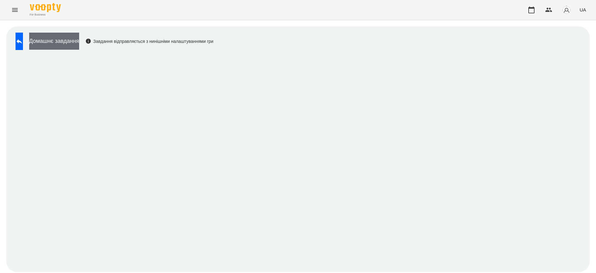  What do you see at coordinates (54, 41) in the screenshot?
I see `button: Домашнє завдання` at bounding box center [54, 41].